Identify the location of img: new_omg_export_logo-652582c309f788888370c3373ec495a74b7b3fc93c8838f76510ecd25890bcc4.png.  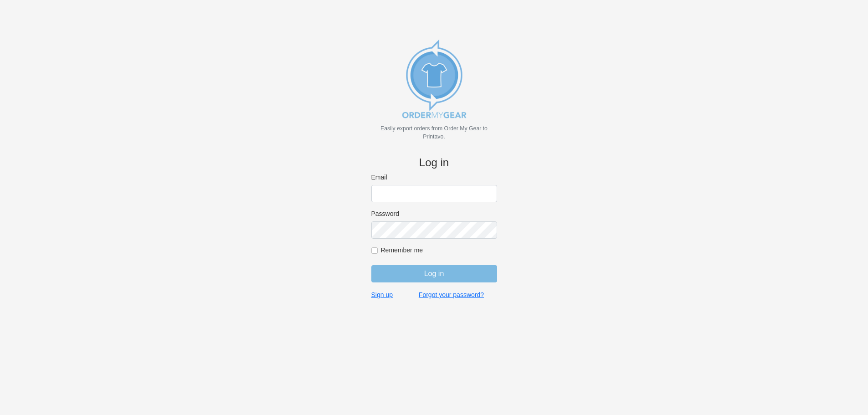
(434, 79).